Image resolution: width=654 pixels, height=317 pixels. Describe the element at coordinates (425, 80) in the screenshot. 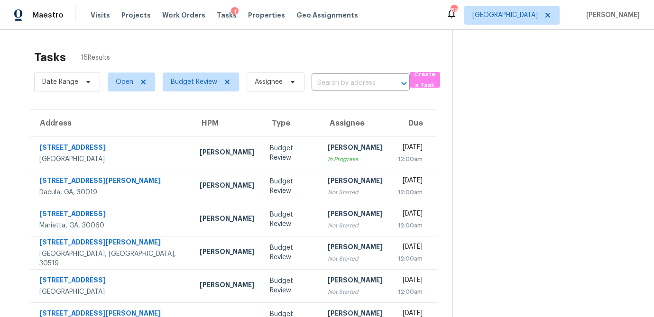

I see `span: Create a Task` at that location.